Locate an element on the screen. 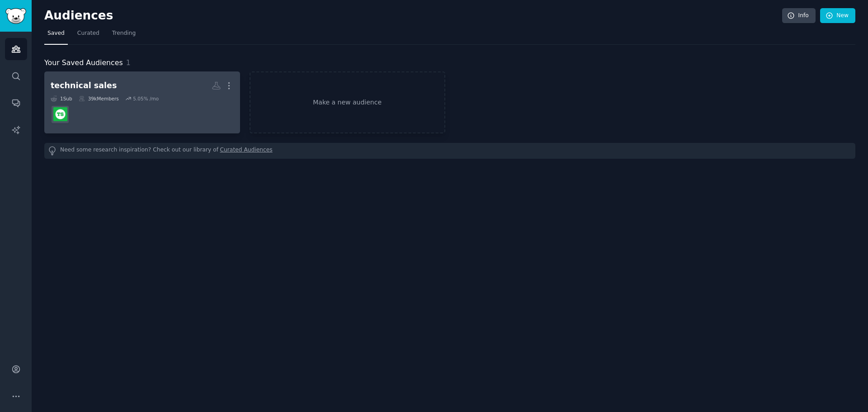 This screenshot has height=412, width=868. div: 5.05 % /mo is located at coordinates (145, 98).